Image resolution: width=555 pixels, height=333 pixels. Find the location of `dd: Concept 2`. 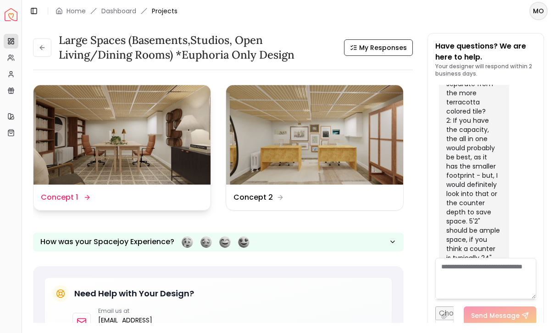

dd: Concept 2 is located at coordinates (253, 198).